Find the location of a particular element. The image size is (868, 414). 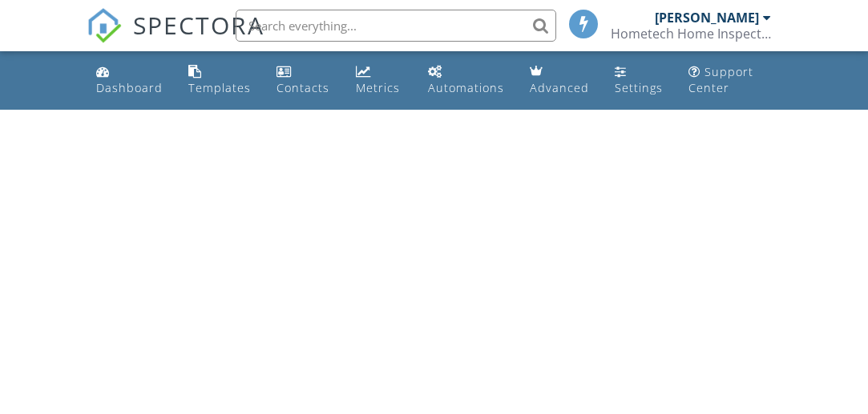

div: Hometech Home Inspections is located at coordinates (691, 34).